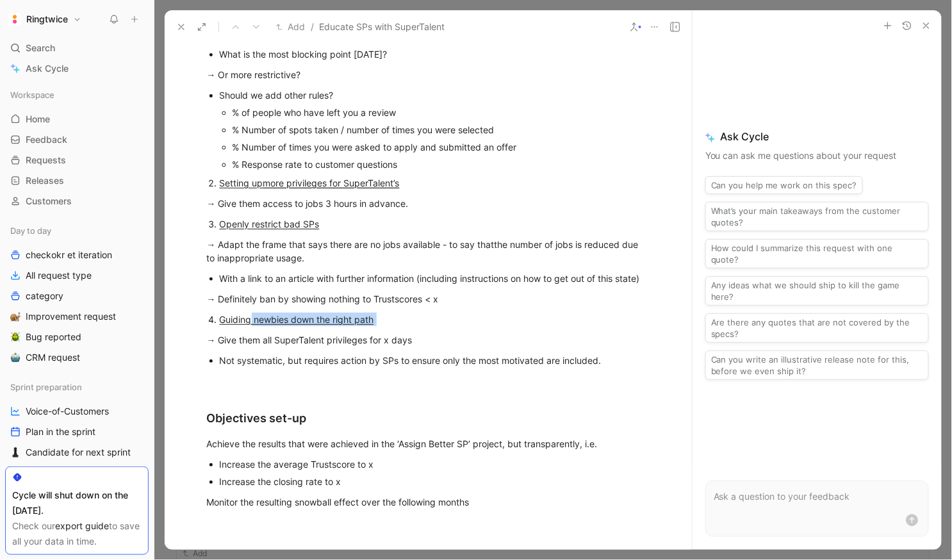 This screenshot has width=952, height=560. Describe the element at coordinates (309, 183) in the screenshot. I see `u: Setting up` at that location.